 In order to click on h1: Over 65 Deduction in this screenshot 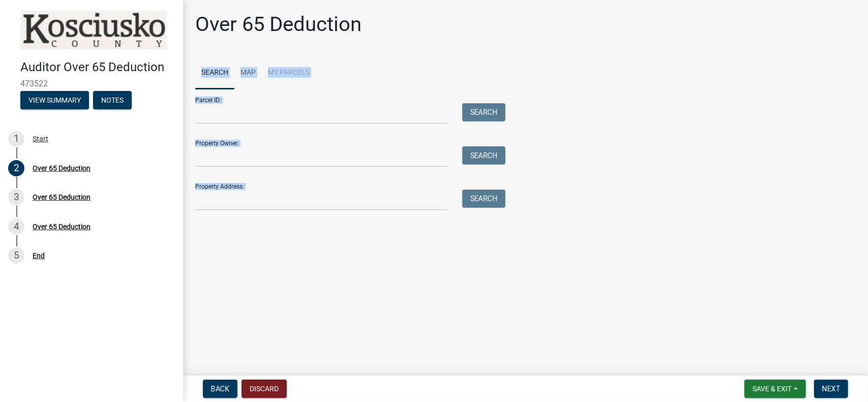, I will do `click(278, 24)`.